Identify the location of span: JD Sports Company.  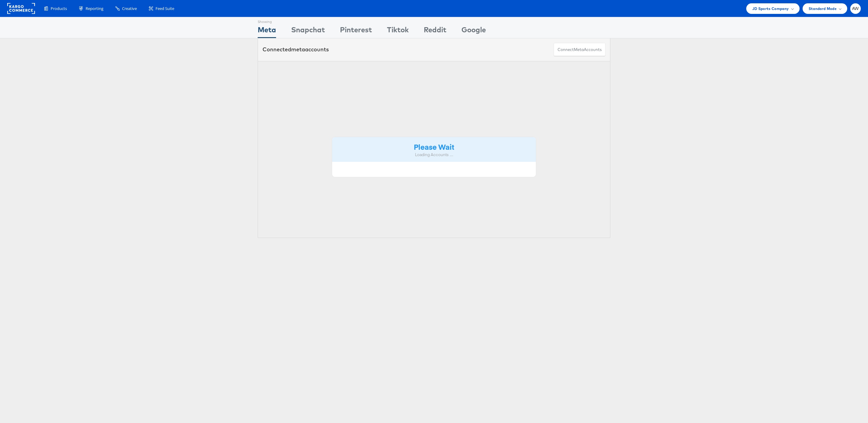
(771, 9).